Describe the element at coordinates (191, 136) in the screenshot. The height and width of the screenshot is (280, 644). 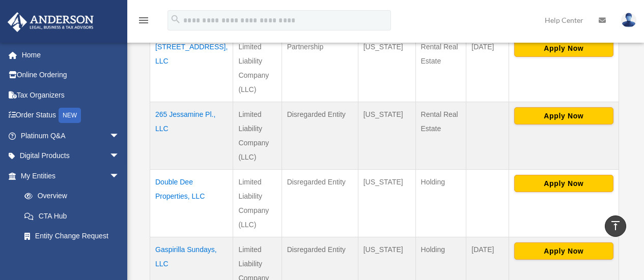
I see `td: 265 Jessamine Pl., LLC` at that location.